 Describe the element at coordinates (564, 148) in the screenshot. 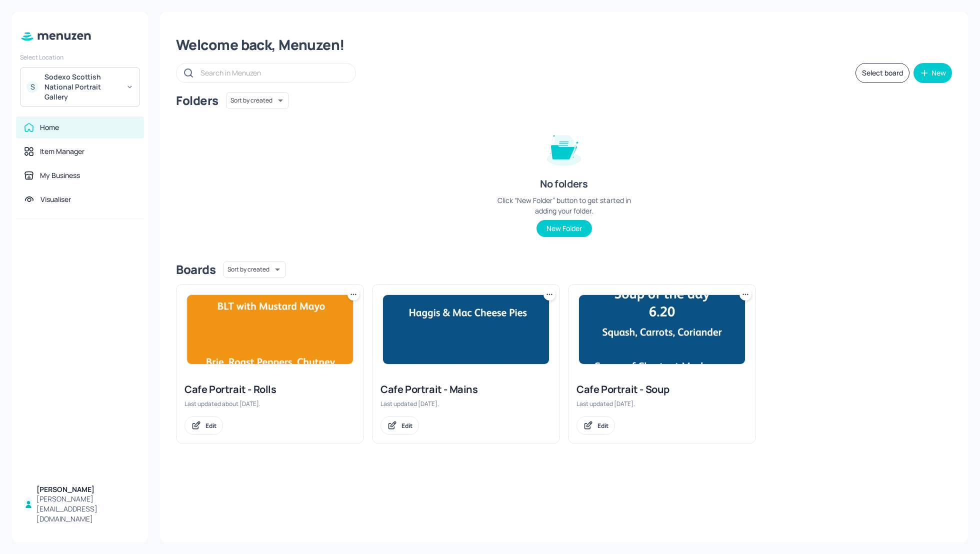

I see `img: folder-empty` at that location.